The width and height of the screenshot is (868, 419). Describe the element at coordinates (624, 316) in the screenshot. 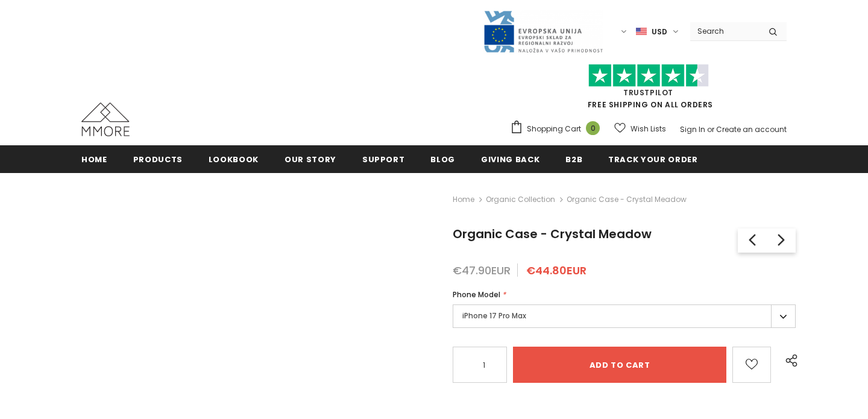

I see `label: iPhone 17 Pro Max` at that location.